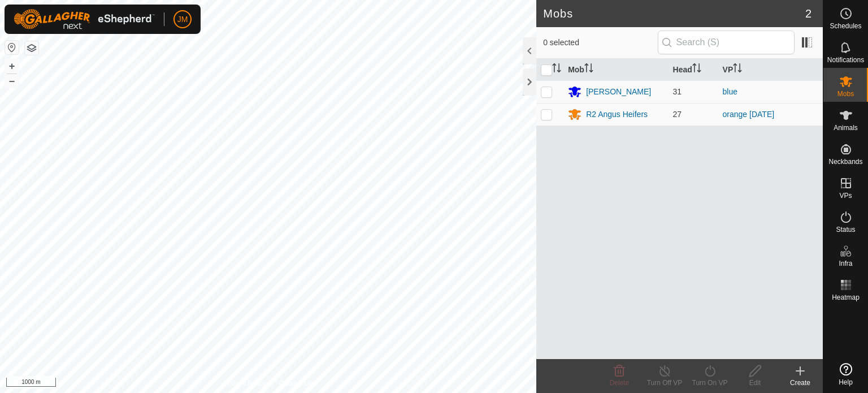  Describe the element at coordinates (619, 383) in the screenshot. I see `span: Delete` at that location.